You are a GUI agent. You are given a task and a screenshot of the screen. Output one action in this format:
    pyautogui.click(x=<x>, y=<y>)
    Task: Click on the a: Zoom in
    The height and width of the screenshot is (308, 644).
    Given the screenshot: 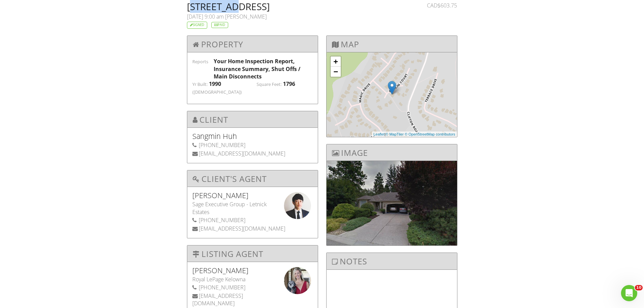 What is the action you would take?
    pyautogui.click(x=336, y=62)
    